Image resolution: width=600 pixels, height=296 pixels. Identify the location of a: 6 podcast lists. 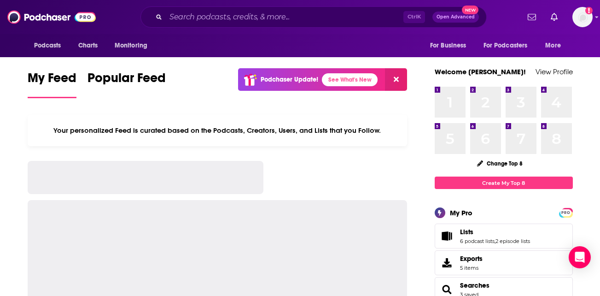
(477, 241).